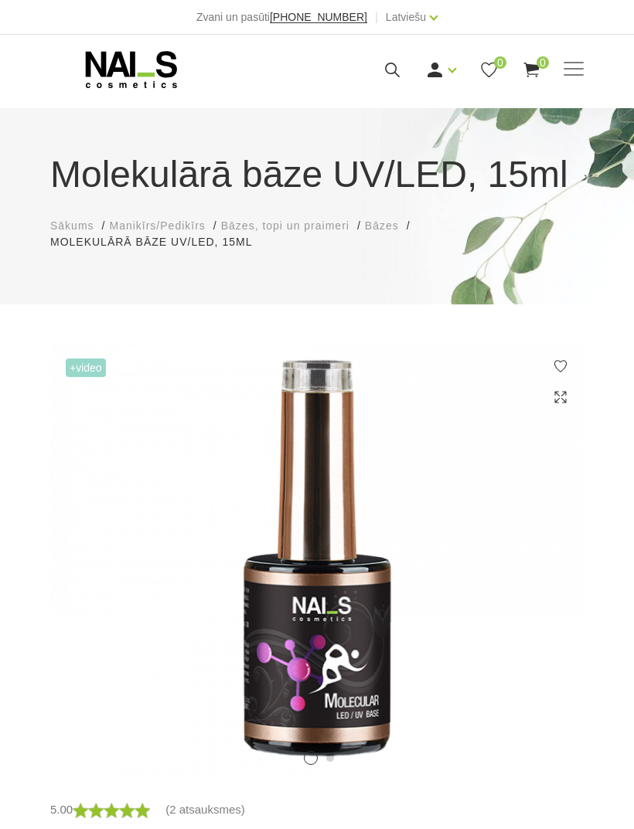 The height and width of the screenshot is (829, 634). What do you see at coordinates (86, 368) in the screenshot?
I see `span: +Video` at bounding box center [86, 368].